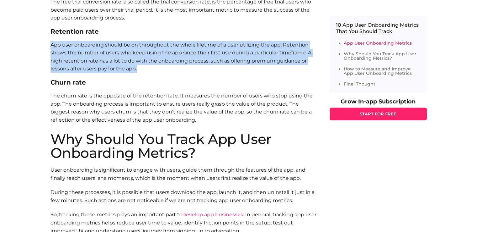 The width and height of the screenshot is (477, 232). I want to click on a: START FOR FREE, so click(378, 114).